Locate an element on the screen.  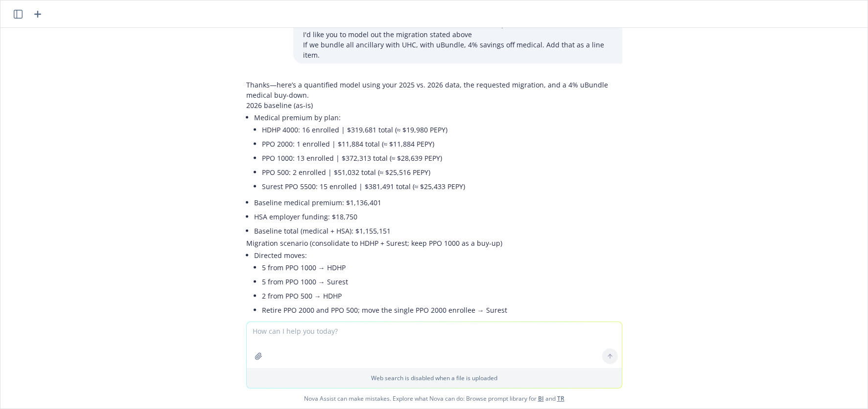
li: Resulting enrollment and medical premium: is located at coordinates (438, 347).